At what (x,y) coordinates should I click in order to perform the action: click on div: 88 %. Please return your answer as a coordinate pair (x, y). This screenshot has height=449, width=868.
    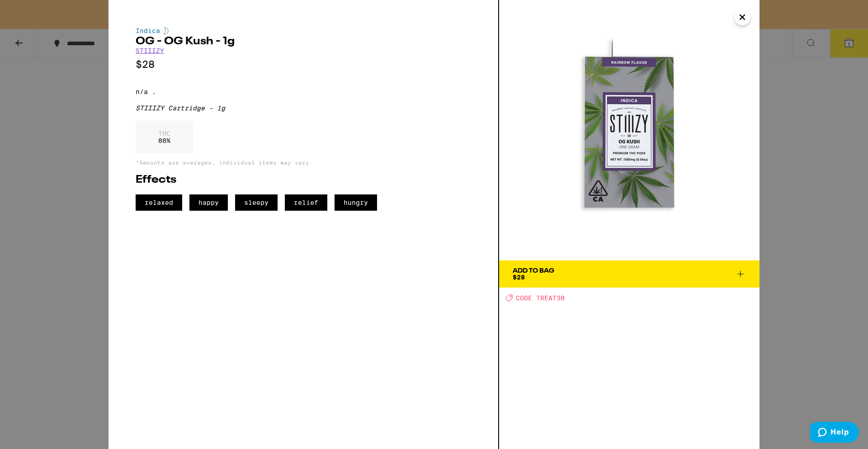
    Looking at the image, I should click on (164, 137).